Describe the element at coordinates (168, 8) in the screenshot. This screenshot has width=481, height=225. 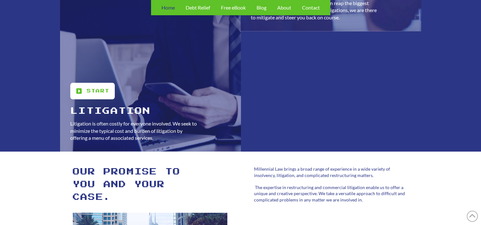
I see `span: Home` at that location.